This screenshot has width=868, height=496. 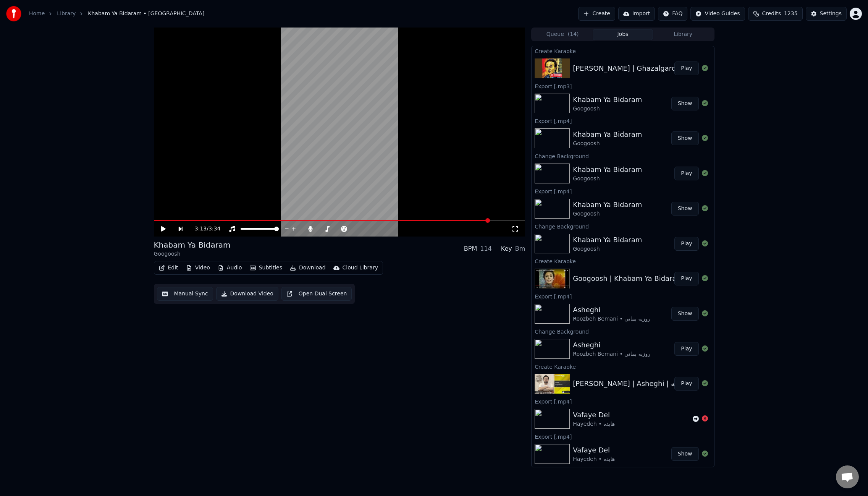 I want to click on button: Open Dual Screen, so click(x=317, y=294).